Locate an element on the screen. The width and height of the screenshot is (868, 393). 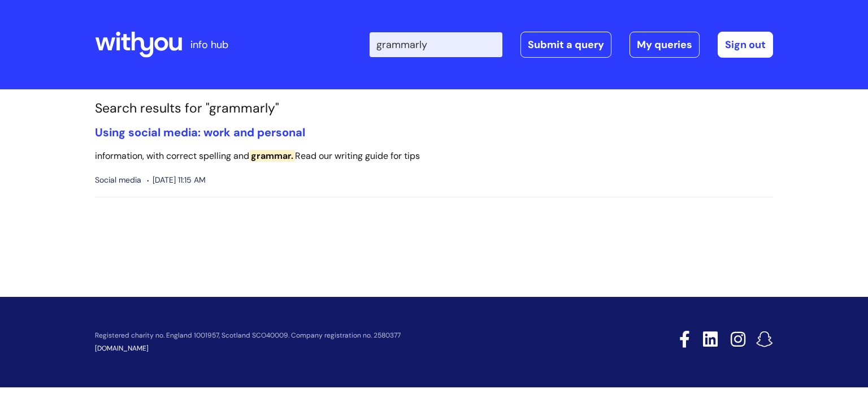
h1: Search results for "grammarly" is located at coordinates (434, 108).